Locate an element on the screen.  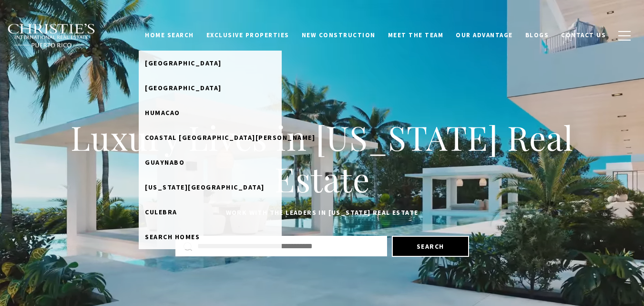
span: Humacao is located at coordinates (163, 113).